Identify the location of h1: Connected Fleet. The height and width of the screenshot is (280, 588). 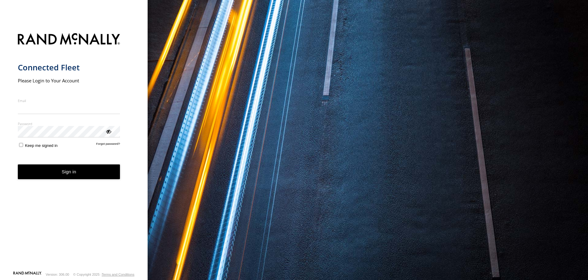
(69, 67).